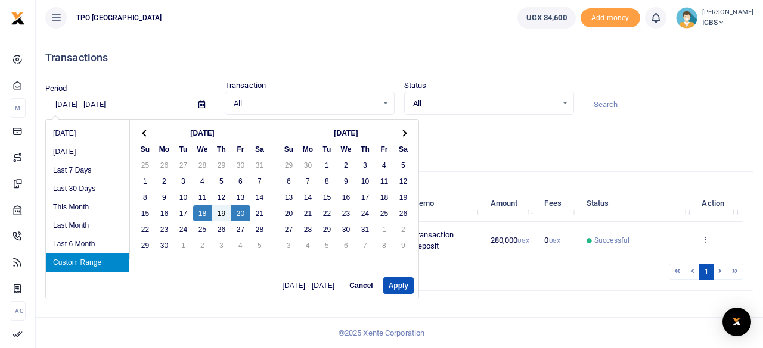 The image size is (763, 348). Describe the element at coordinates (164, 149) in the screenshot. I see `th: Mo` at that location.